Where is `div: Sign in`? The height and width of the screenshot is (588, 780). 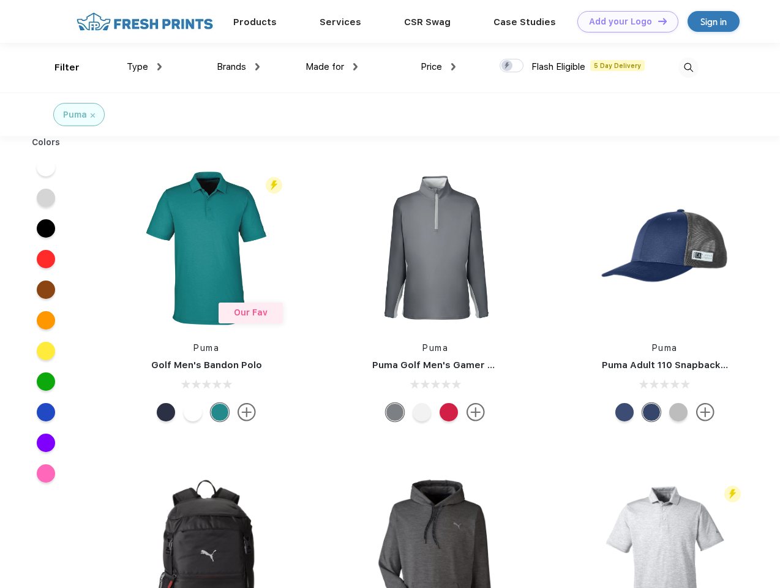
div: Sign in is located at coordinates (713, 21).